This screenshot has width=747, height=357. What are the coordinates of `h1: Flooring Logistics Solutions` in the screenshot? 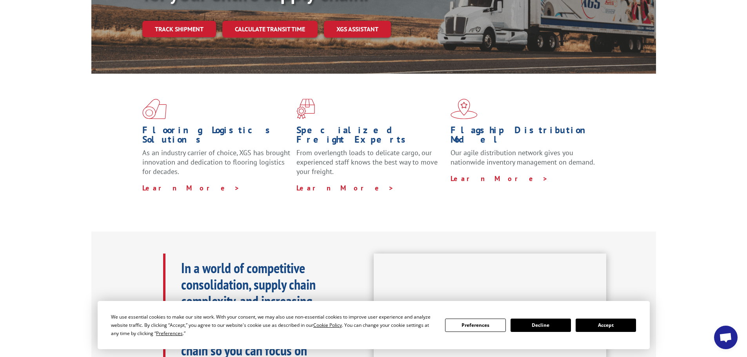 It's located at (216, 137).